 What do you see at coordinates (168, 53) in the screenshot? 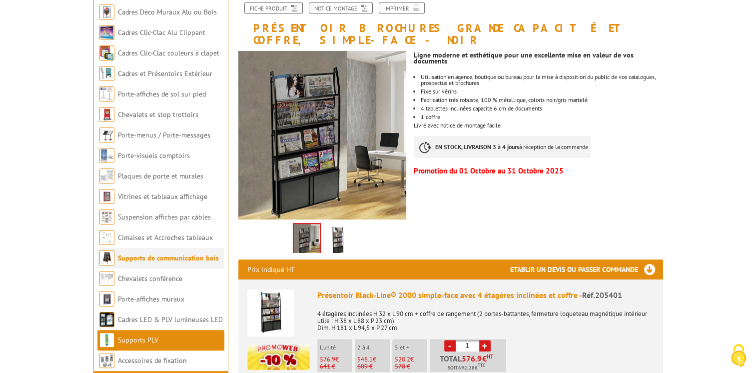
I see `a: Cadres Clic-Clac couleurs à clapet` at bounding box center [168, 53].